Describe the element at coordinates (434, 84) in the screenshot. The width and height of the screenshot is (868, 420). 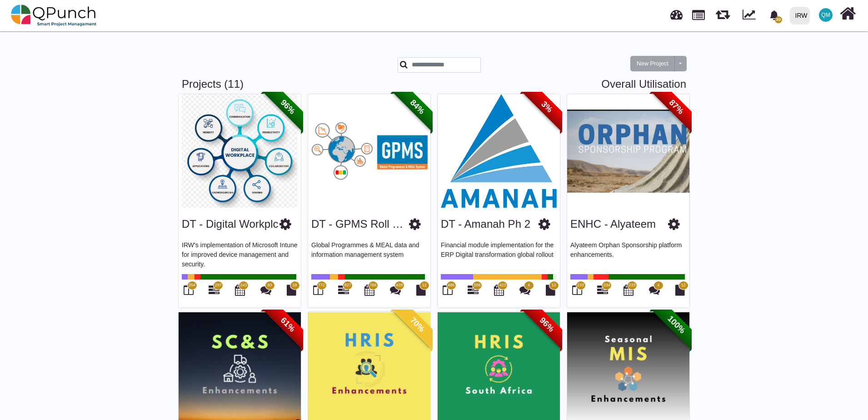
I see `h3: Projects (11)` at that location.